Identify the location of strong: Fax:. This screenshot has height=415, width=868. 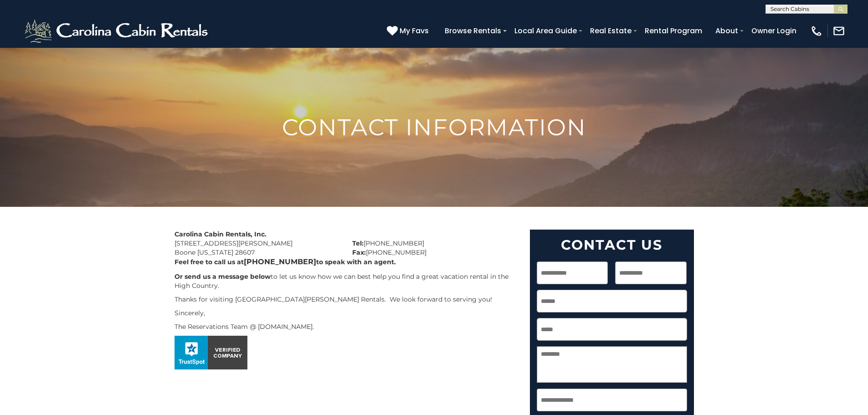
(359, 252).